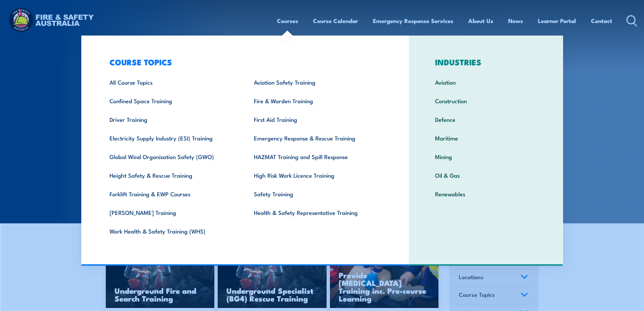  What do you see at coordinates (287, 21) in the screenshot?
I see `a: Courses` at bounding box center [287, 21].